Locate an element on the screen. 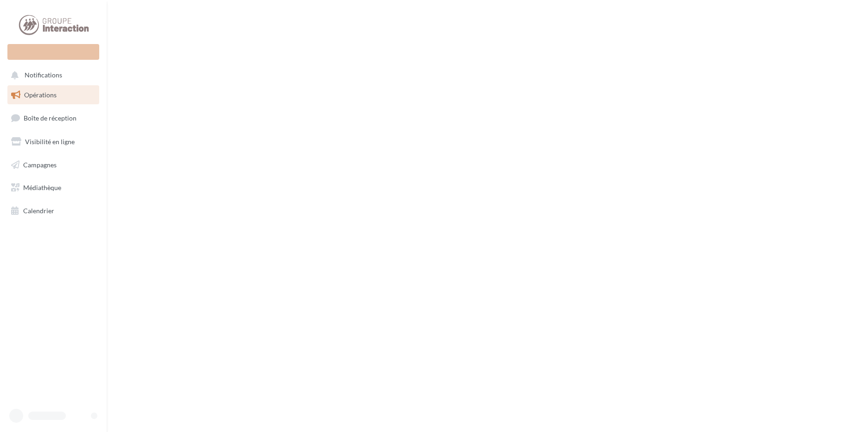 The height and width of the screenshot is (432, 868). a: Campagnes is located at coordinates (53, 165).